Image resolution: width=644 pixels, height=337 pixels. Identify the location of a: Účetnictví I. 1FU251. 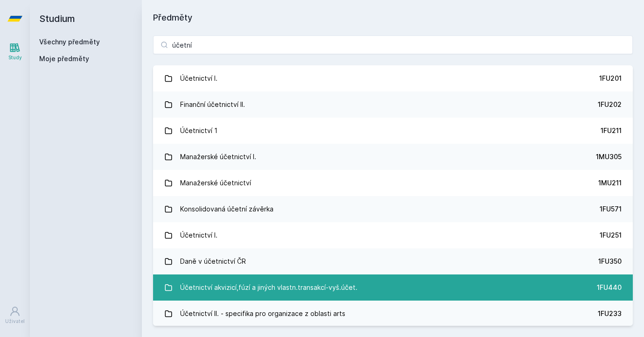
(393, 235).